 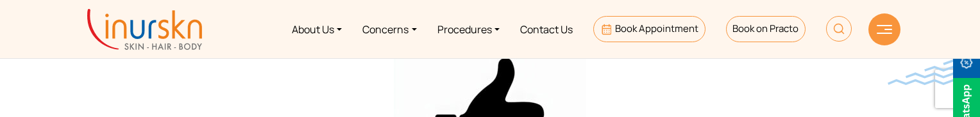 I want to click on a: Contact Us, so click(x=546, y=29).